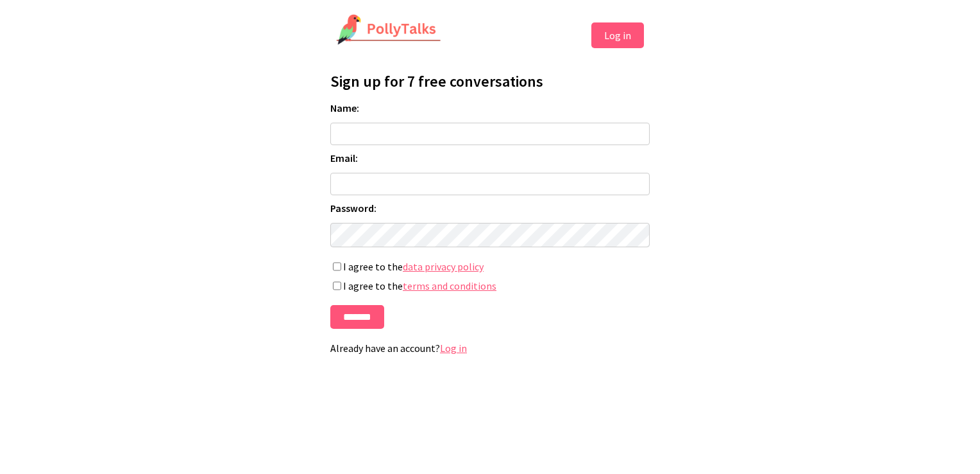 This screenshot has width=980, height=474. I want to click on input: I agree to thedata privacy policy, so click(337, 267).